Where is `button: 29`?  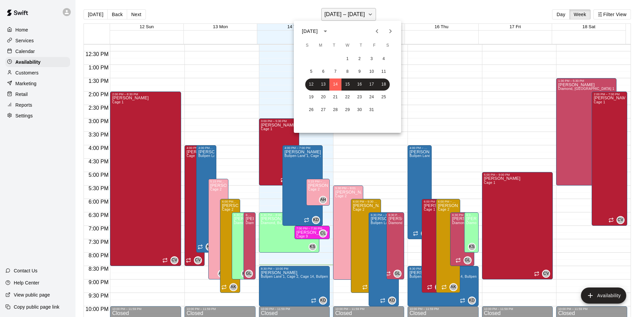
button: 29 is located at coordinates (348, 110).